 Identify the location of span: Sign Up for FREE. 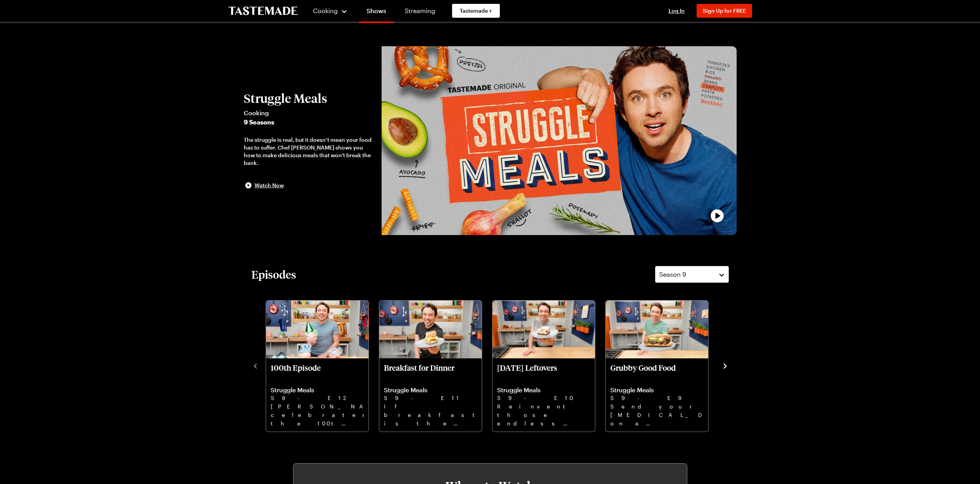
(724, 10).